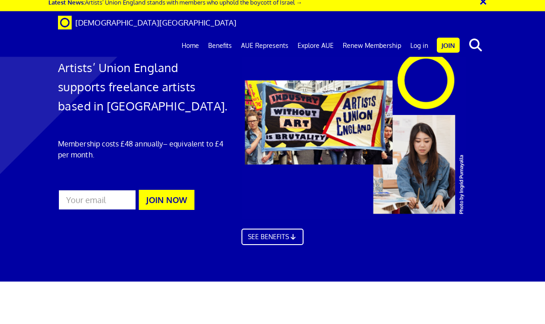 The height and width of the screenshot is (324, 545). I want to click on strong: Latest News:, so click(67, 7).